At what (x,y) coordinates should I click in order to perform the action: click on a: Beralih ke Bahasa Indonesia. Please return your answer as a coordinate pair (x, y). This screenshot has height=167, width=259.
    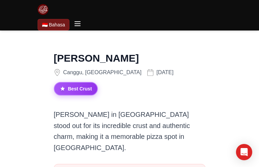
    Looking at the image, I should click on (53, 25).